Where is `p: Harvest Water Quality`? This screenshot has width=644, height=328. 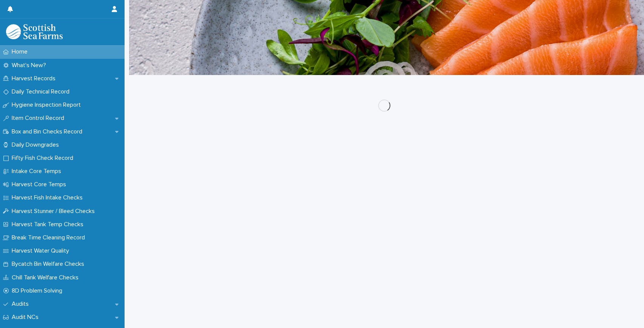 p: Harvest Water Quality is located at coordinates (42, 251).